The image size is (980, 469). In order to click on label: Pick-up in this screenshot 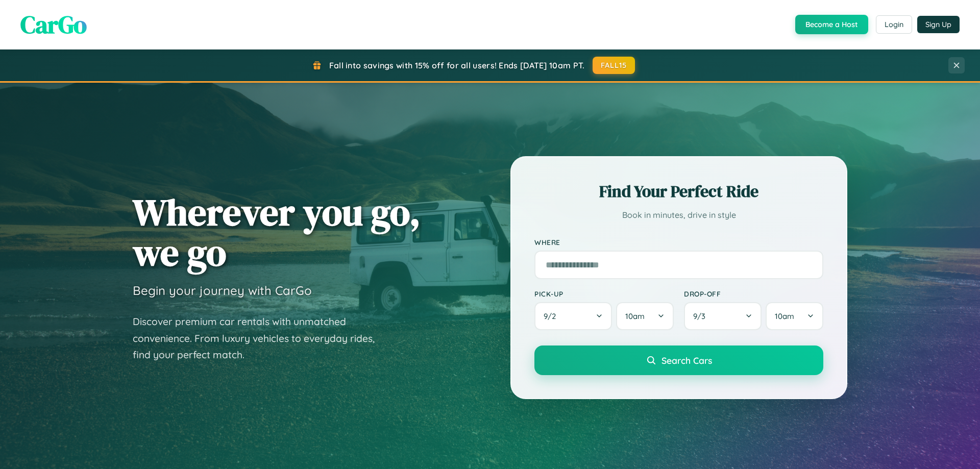, I will do `click(603, 293)`.